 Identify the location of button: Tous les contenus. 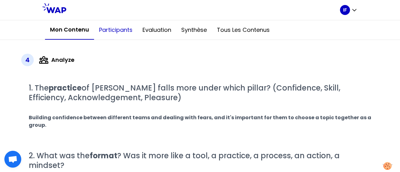
(243, 30).